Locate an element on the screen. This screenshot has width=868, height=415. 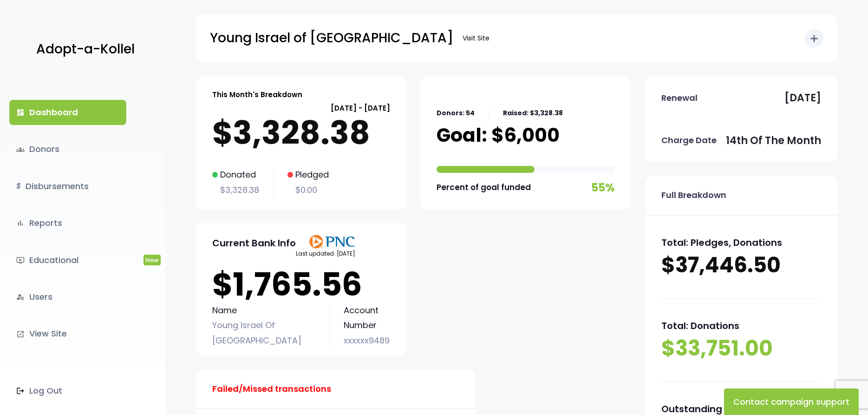
p: 55% is located at coordinates (603, 187).